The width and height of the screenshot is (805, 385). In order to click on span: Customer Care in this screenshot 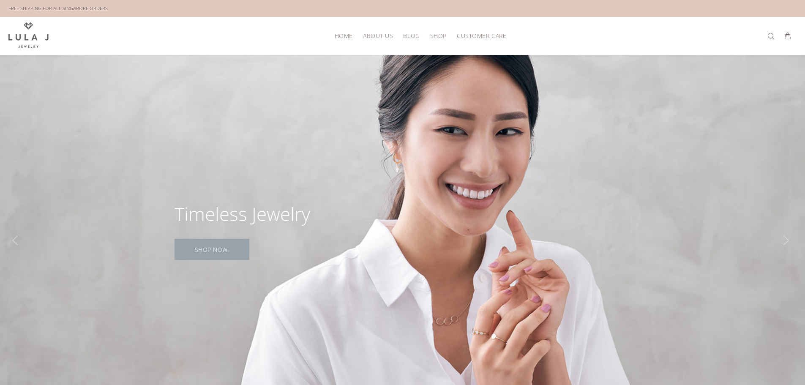, I will do `click(481, 35)`.